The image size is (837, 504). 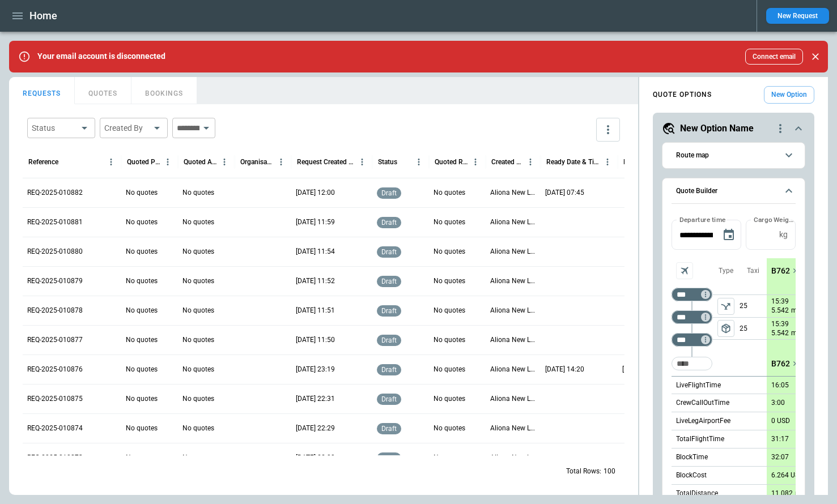 I want to click on button: Quoted Aircraft column menu, so click(x=224, y=162).